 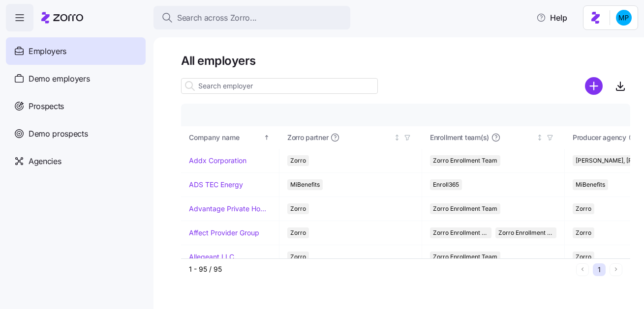 What do you see at coordinates (445, 184) in the screenshot?
I see `span: Enroll365` at bounding box center [445, 184].